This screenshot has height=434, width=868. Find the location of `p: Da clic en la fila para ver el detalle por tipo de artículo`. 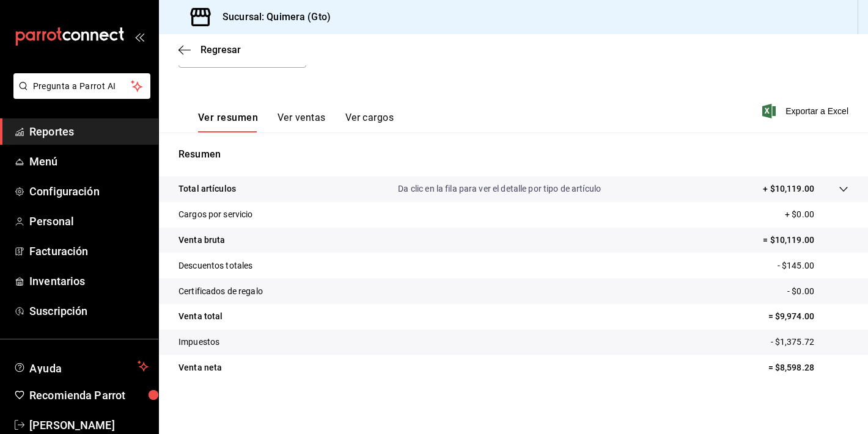

p: Da clic en la fila para ver el detalle por tipo de artículo is located at coordinates (500, 189).